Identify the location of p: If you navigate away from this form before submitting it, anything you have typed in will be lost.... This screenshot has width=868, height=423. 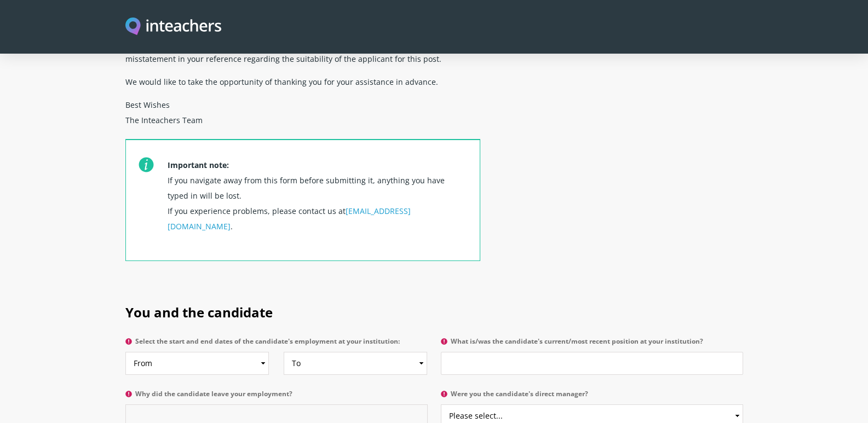
(317, 207).